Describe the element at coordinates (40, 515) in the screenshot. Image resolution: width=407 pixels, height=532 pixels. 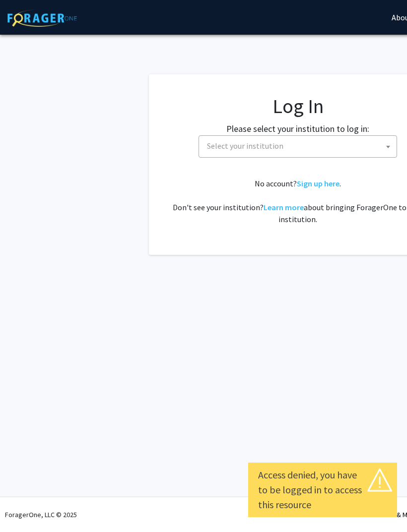
I see `div: ForagerOne, LLC © 2025` at that location.